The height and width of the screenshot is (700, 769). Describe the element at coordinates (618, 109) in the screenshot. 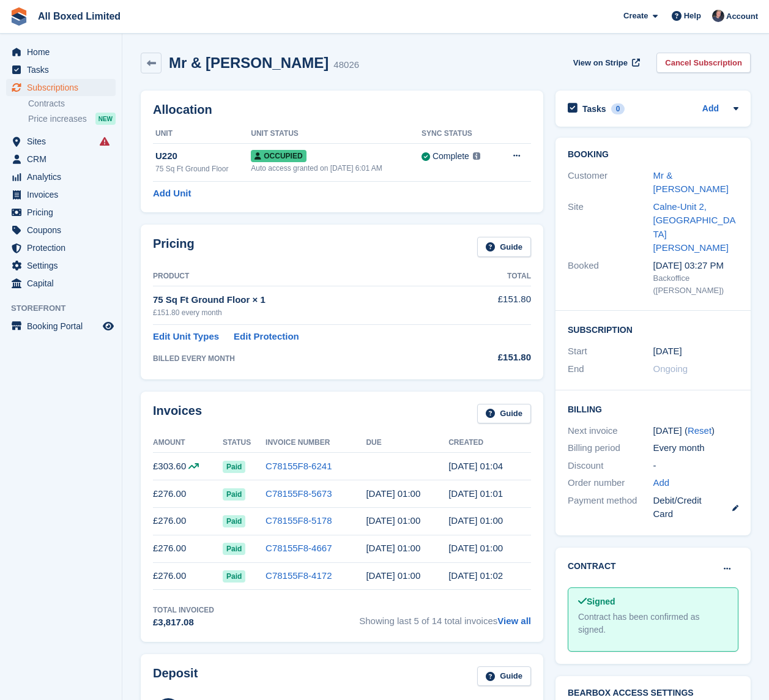

I see `div: 0` at that location.